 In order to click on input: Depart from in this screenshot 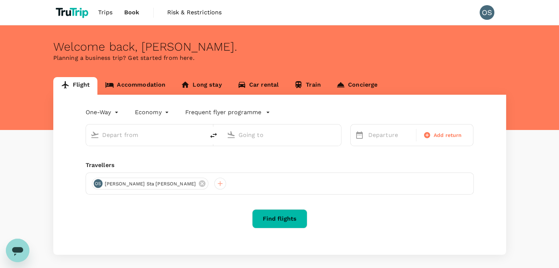, I will do `click(145, 135)`.